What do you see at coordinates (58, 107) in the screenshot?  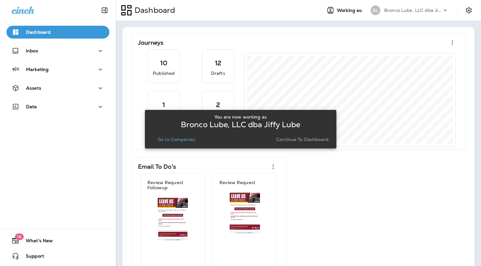 I see `button: Data` at bounding box center [58, 107].